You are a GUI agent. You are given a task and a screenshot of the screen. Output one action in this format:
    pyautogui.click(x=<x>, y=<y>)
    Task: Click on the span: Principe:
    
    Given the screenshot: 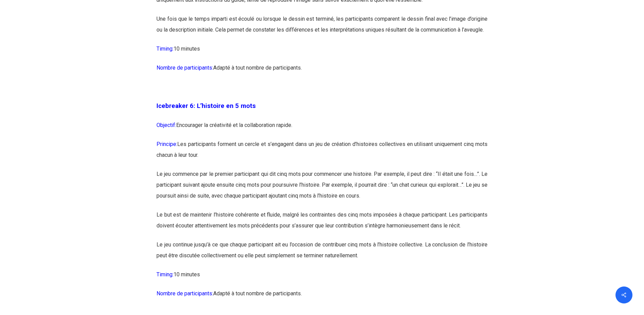 What is the action you would take?
    pyautogui.click(x=167, y=144)
    